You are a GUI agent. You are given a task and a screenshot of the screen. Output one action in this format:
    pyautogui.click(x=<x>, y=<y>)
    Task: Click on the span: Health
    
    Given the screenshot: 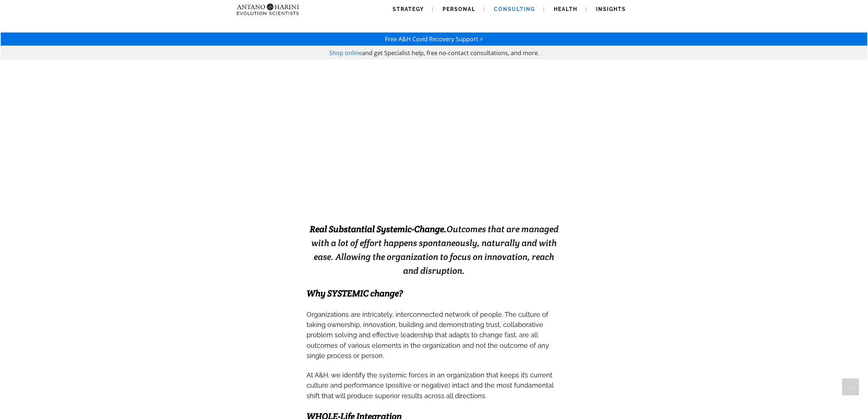 What is the action you would take?
    pyautogui.click(x=566, y=9)
    